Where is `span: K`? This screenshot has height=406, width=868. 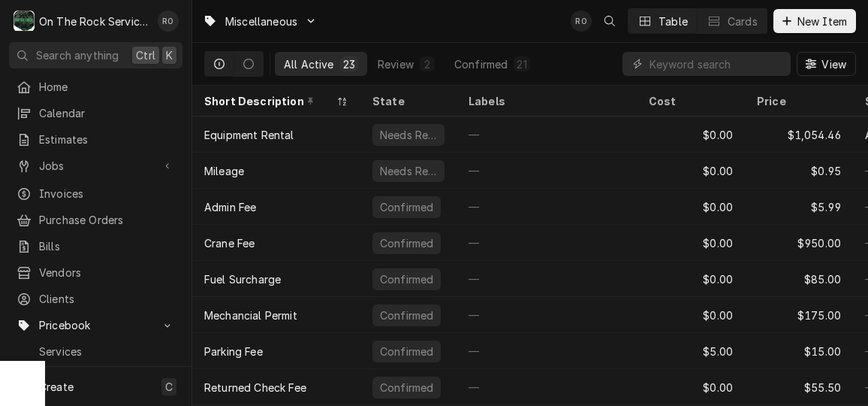 span: K is located at coordinates (169, 55).